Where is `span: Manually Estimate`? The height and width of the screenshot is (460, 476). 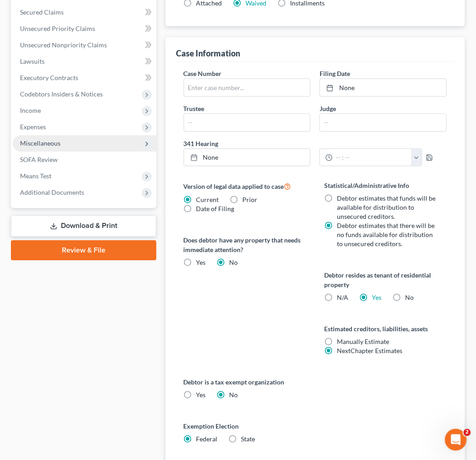 span: Manually Estimate is located at coordinates (363, 342).